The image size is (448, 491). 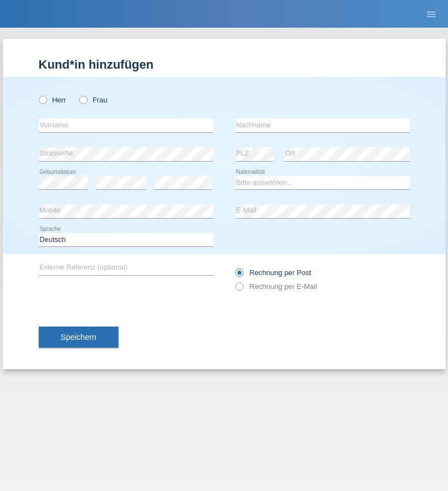 What do you see at coordinates (53, 100) in the screenshot?
I see `label: Herr` at bounding box center [53, 100].